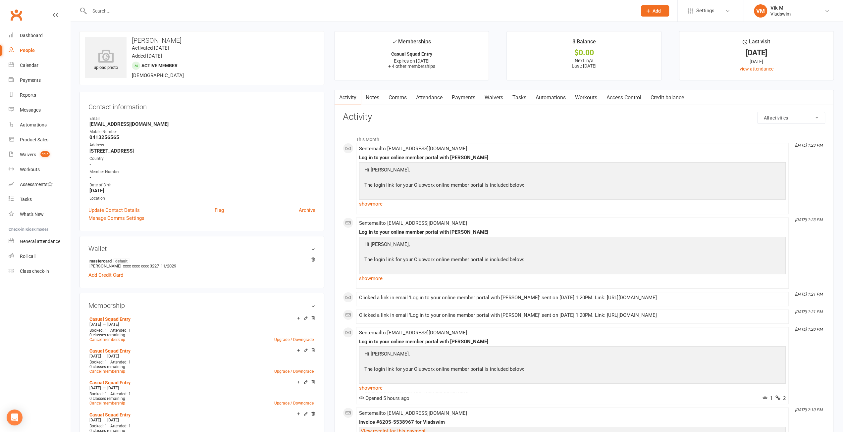  I want to click on a: Assessments, so click(39, 184).